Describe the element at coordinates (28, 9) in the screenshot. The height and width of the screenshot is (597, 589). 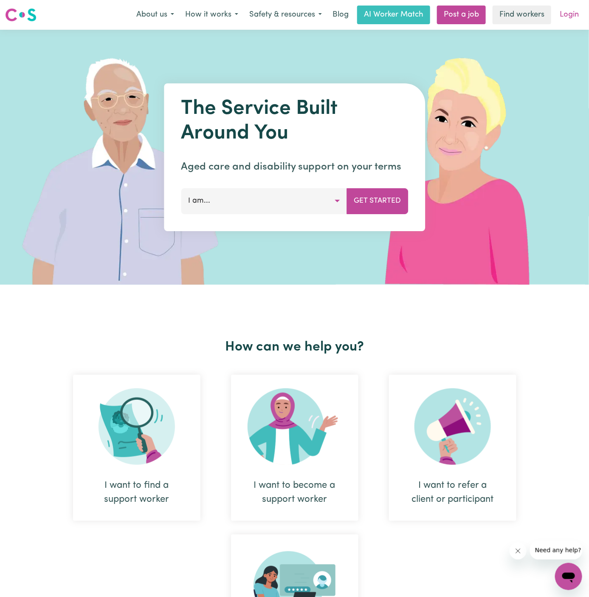
I see `span: Need any help?` at that location.